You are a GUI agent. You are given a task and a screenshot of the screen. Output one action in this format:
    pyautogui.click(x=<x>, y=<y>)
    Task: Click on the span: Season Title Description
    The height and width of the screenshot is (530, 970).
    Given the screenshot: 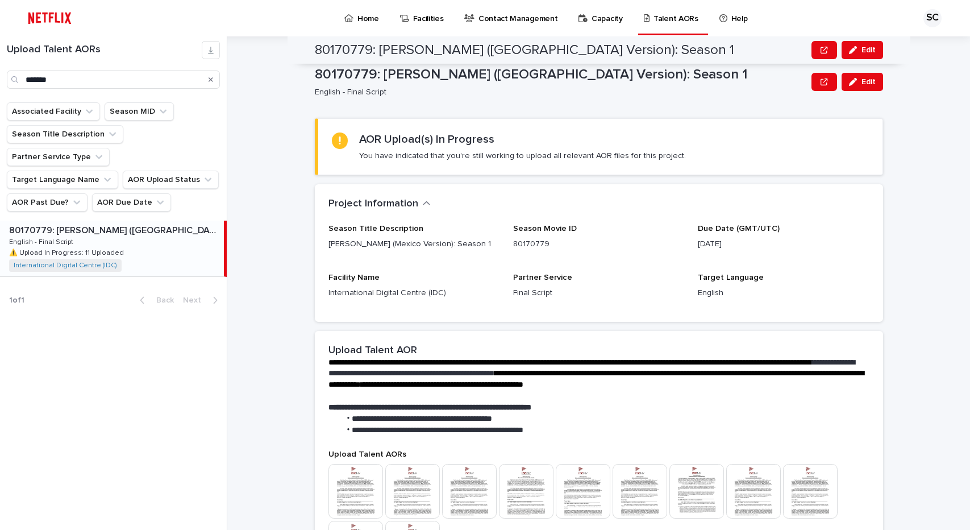 What is the action you would take?
    pyautogui.click(x=376, y=228)
    